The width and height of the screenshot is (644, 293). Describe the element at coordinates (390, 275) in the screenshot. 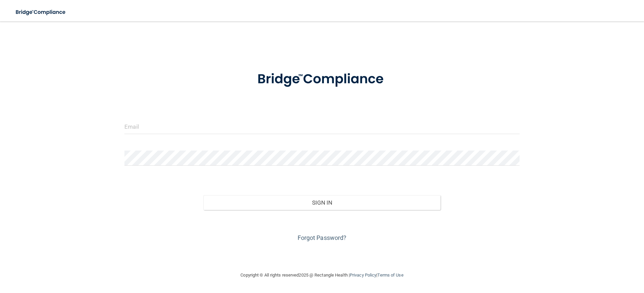

I see `a: Terms of Use` at that location.